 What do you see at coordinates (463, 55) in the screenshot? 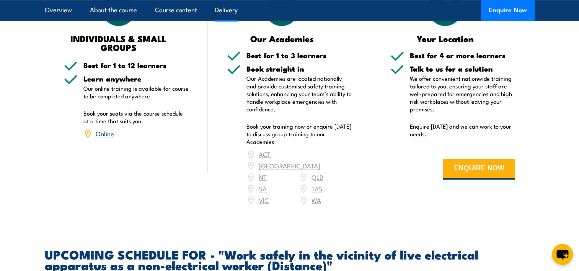
I see `h5: Best for 4 or more learners` at bounding box center [463, 55].